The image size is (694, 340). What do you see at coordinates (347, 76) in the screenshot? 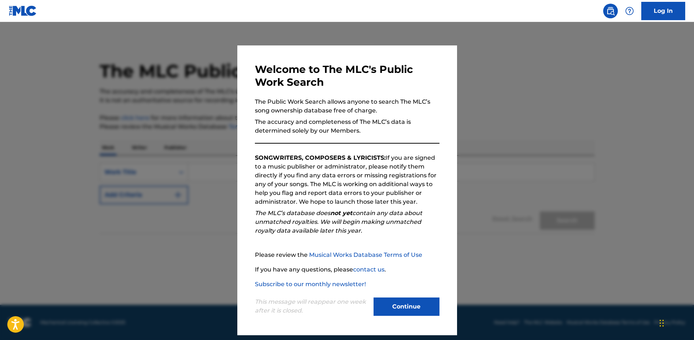
I see `h3: Welcome to The MLC's Public Work Search` at bounding box center [347, 76].